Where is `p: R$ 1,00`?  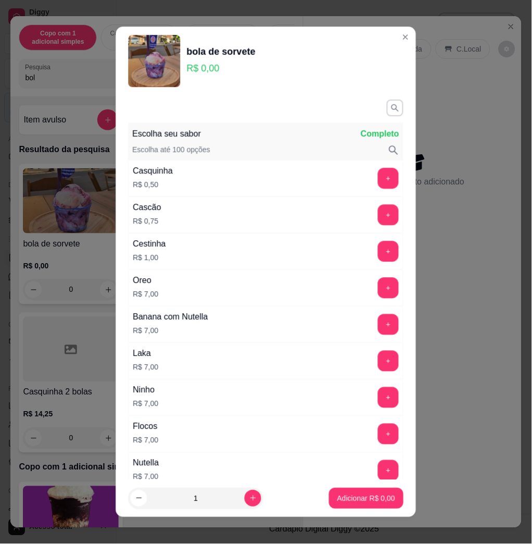 p: R$ 1,00 is located at coordinates (150, 258).